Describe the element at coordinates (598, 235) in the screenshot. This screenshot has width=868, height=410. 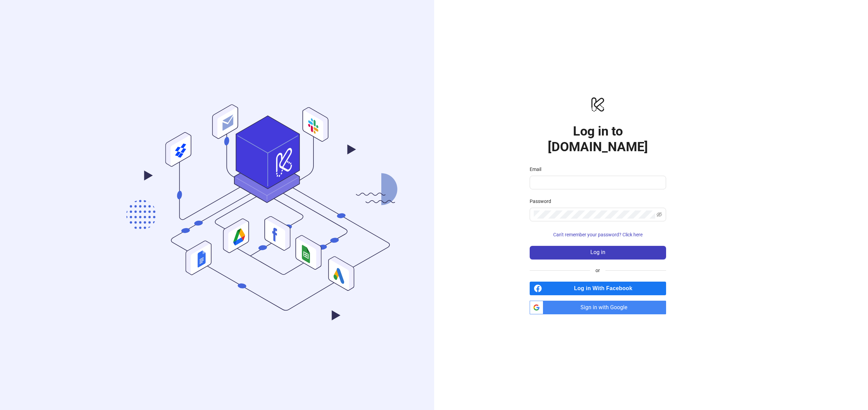
I see `button: Can't remember your password? Click here` at that location.